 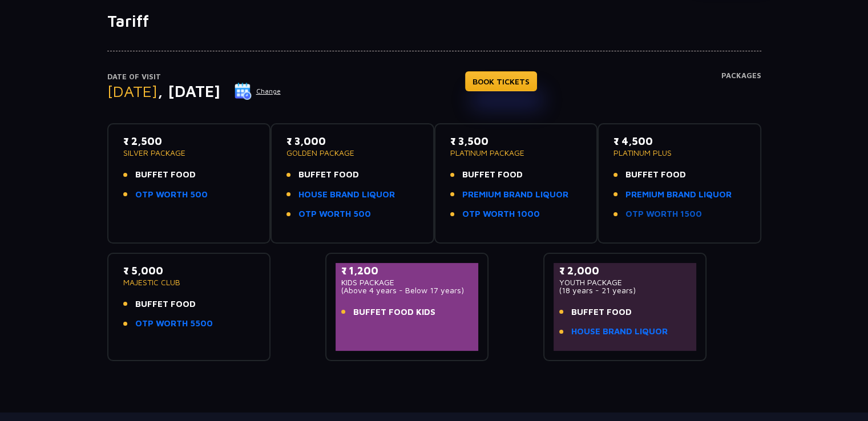 I want to click on p: ₹ 3,000, so click(x=352, y=141).